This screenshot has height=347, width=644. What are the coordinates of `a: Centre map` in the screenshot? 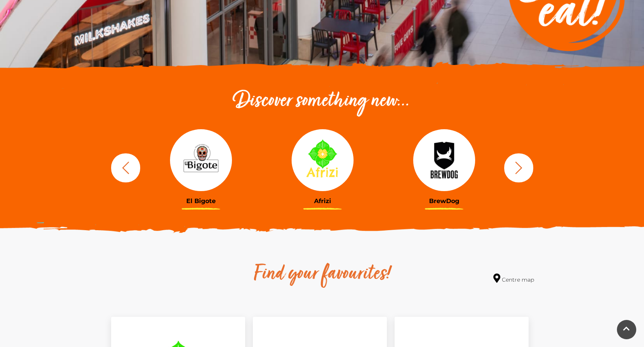 It's located at (513, 278).